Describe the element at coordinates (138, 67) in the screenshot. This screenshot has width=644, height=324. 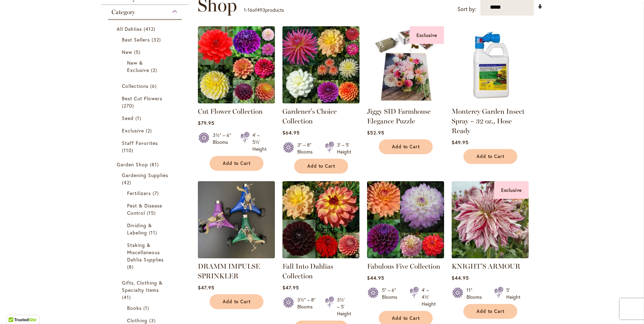
I see `span: New & Exclusive` at that location.